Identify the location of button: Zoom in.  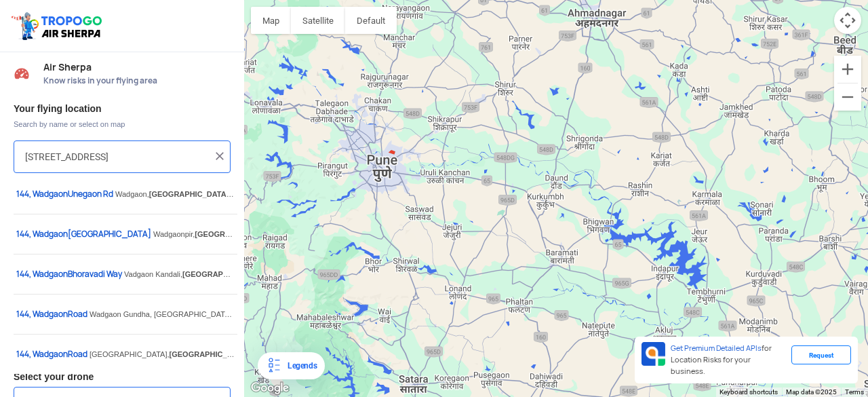
(848, 69).